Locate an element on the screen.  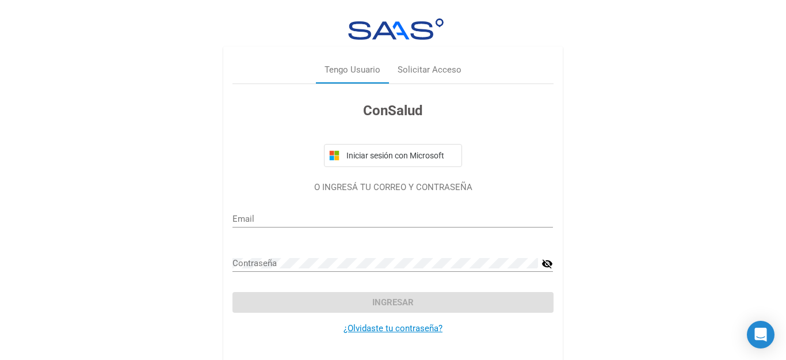
mat-icon: visibility_off is located at coordinates (547, 263).